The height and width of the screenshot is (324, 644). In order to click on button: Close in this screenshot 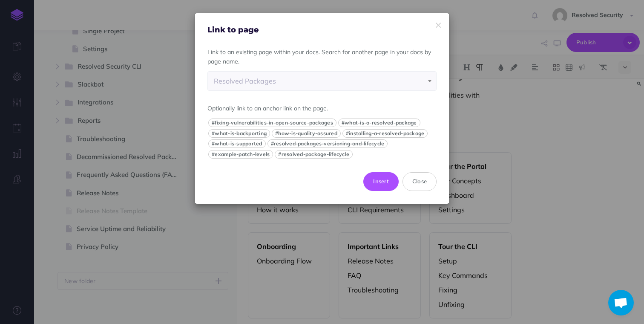, I will do `click(420, 182)`.